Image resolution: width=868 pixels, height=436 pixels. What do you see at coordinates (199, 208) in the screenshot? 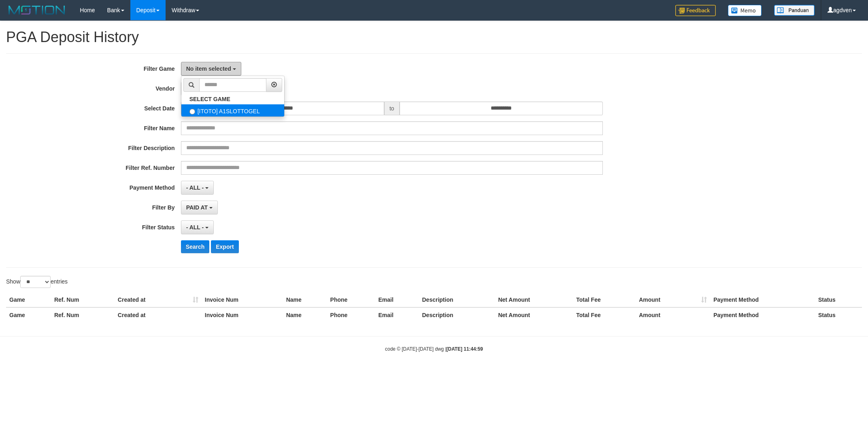
I see `button: PAID AT` at bounding box center [199, 208].